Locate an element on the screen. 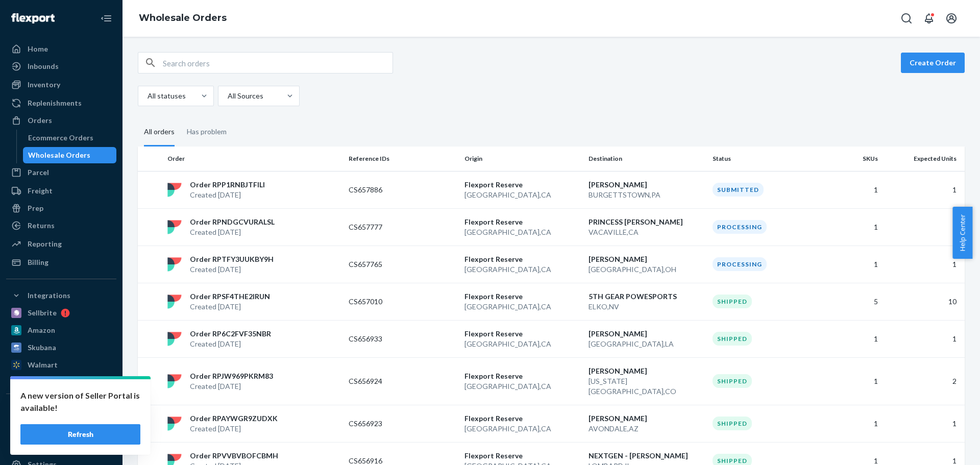  button: Refresh is located at coordinates (80, 434).